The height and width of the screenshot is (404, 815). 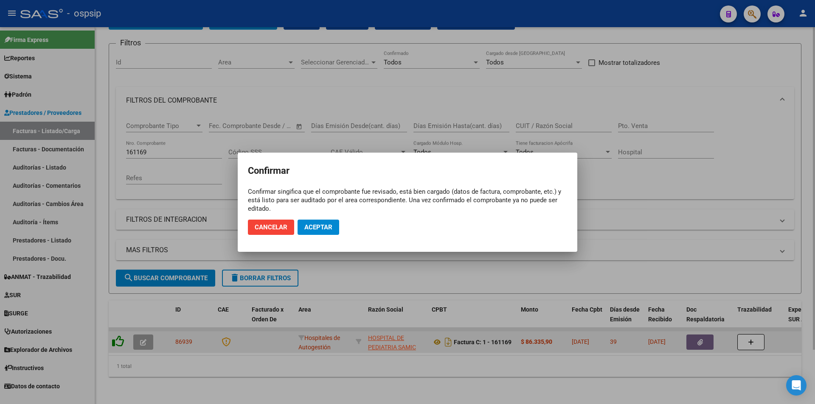 What do you see at coordinates (407, 171) in the screenshot?
I see `h2: Confirmar` at bounding box center [407, 171].